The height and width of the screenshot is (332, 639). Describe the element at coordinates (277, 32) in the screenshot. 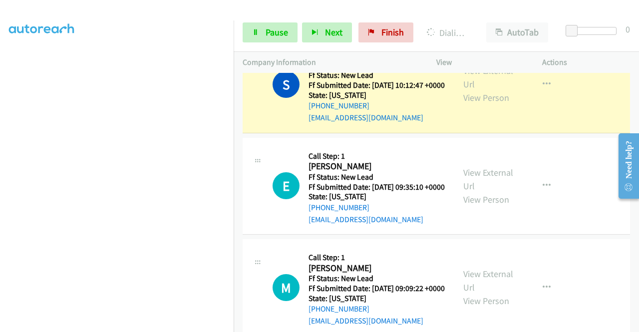

I see `span: Pause` at that location.